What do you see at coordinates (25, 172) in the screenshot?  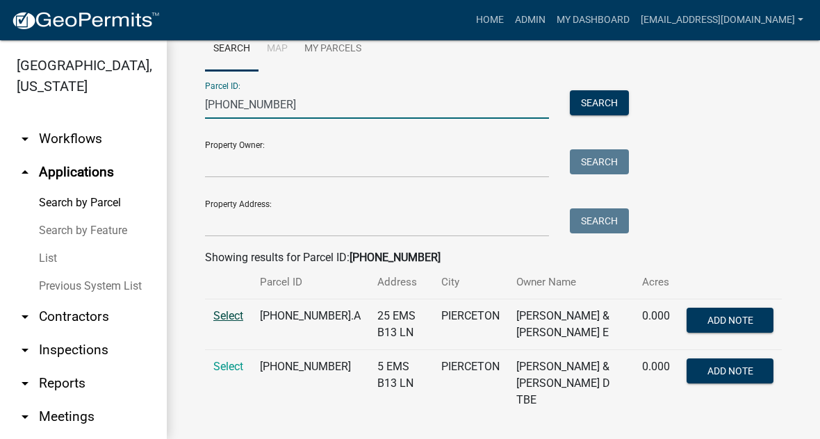 I see `i: arrow_drop_up` at bounding box center [25, 172].